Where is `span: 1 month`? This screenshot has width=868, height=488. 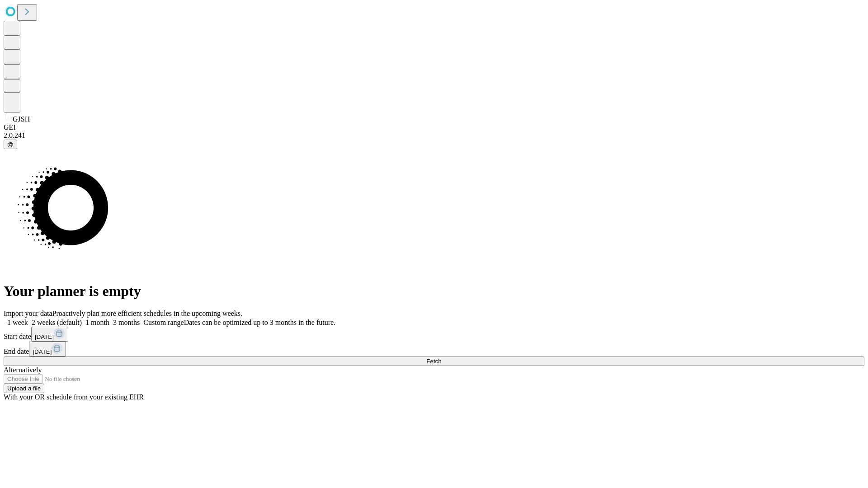 span: 1 month is located at coordinates (97, 322).